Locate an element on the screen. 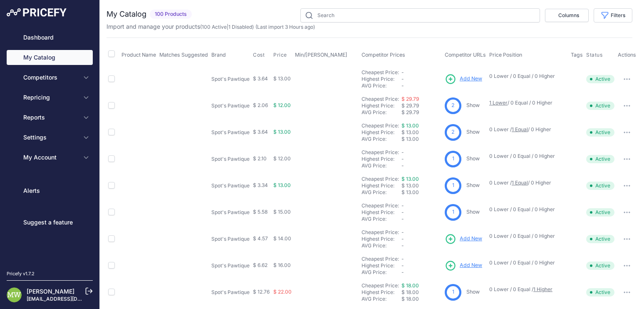 The width and height of the screenshot is (639, 309). button: Settings is located at coordinates (49, 137).